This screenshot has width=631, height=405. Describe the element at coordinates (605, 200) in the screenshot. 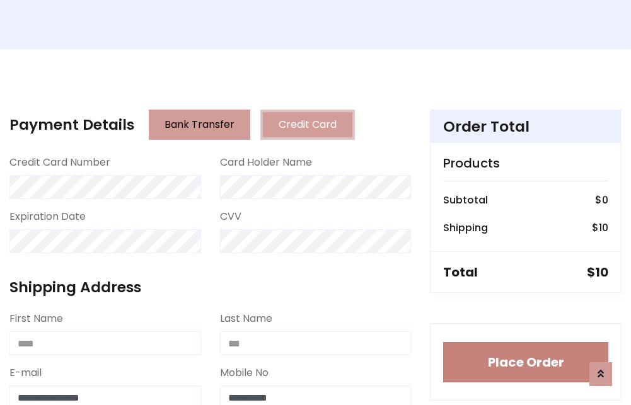

I see `span: 0` at that location.